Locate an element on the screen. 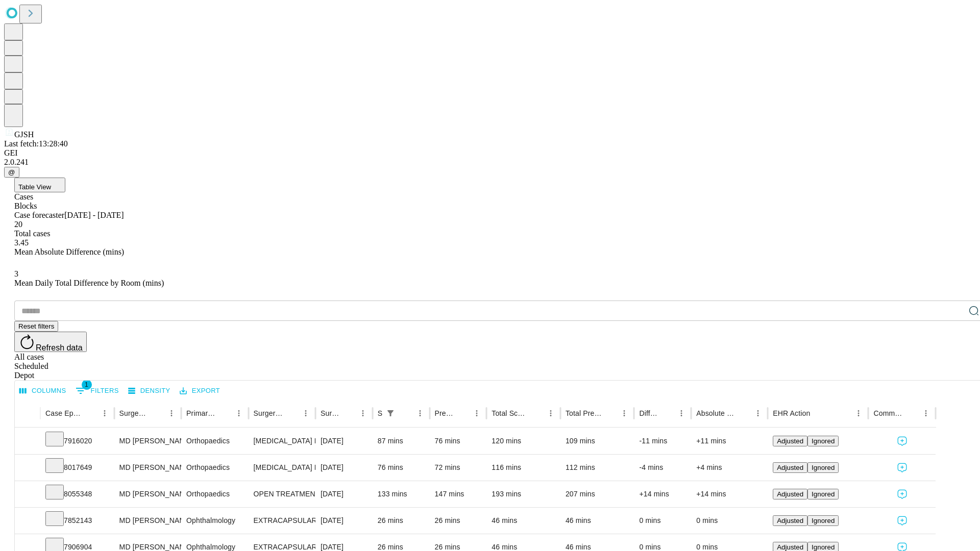 Image resolution: width=980 pixels, height=551 pixels. div: +11 mins is located at coordinates (729, 441).